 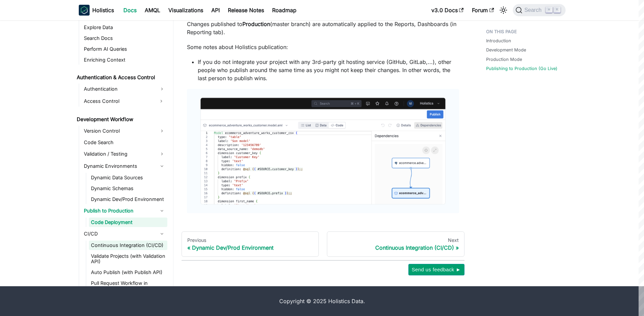 I want to click on img: Holistics, so click(x=84, y=10).